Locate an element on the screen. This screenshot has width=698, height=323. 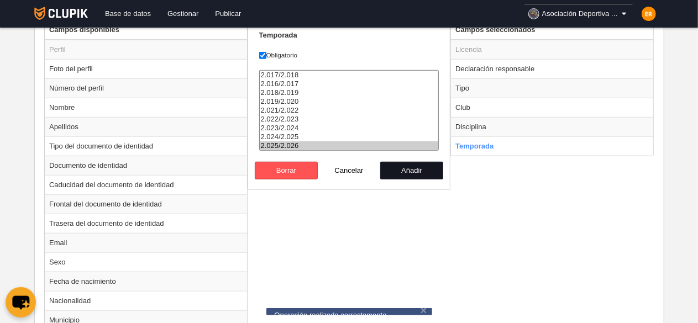
td: Declaración responsable is located at coordinates (552, 69).